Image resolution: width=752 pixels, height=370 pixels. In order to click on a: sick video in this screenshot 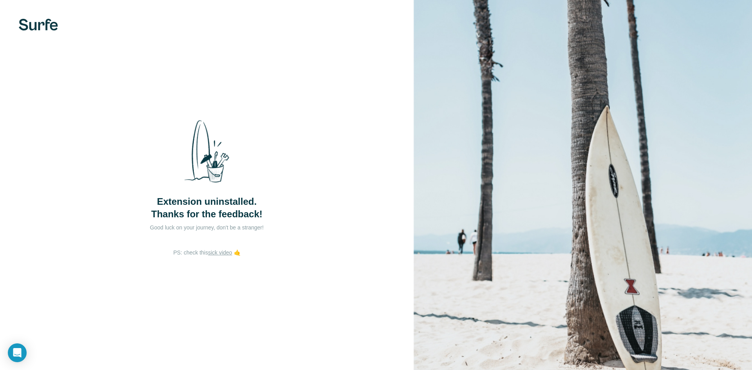, I will do `click(220, 253)`.